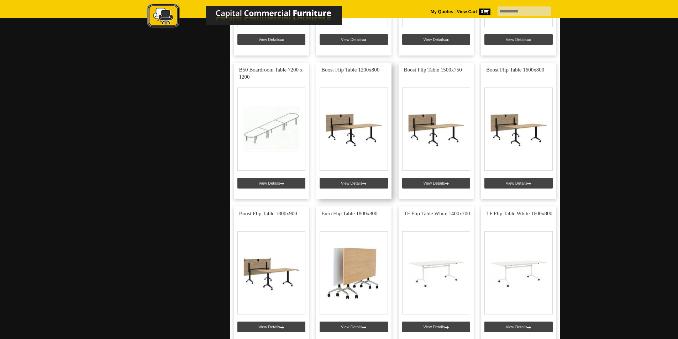  I want to click on a: Capital Commercial Furniture Logo, so click(252, 17).